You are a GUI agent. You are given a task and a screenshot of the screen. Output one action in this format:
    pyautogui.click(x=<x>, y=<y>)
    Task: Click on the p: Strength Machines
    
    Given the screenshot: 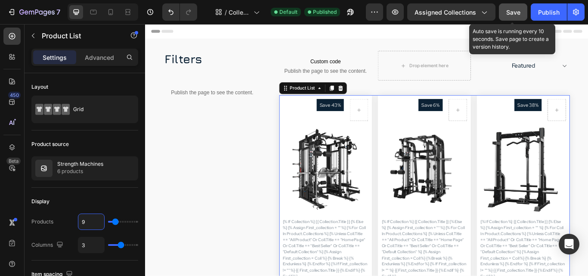 What is the action you would take?
    pyautogui.click(x=80, y=164)
    